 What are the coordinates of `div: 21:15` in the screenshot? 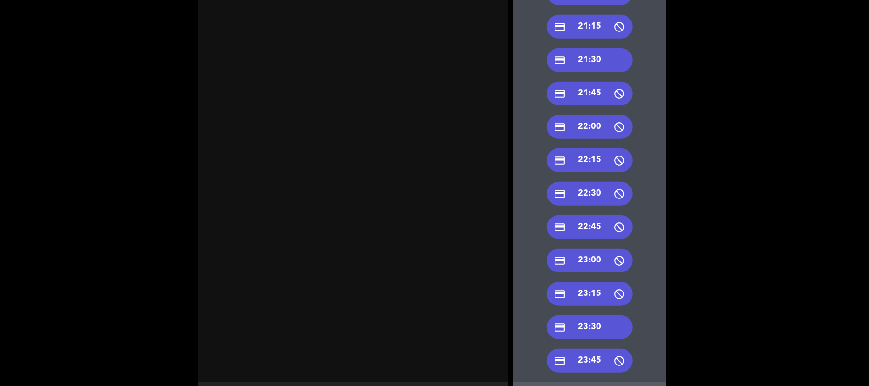 It's located at (590, 27).